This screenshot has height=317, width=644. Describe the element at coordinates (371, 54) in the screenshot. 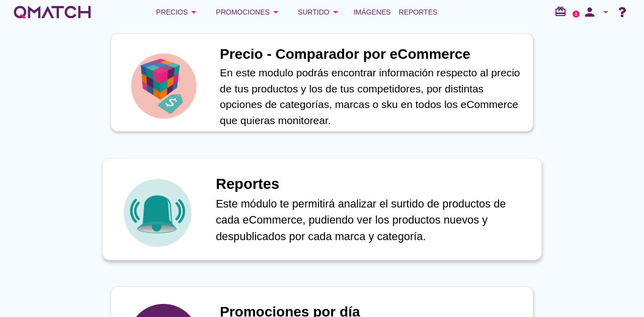

I see `h1: Precio - Comparador por eCommerce` at that location.